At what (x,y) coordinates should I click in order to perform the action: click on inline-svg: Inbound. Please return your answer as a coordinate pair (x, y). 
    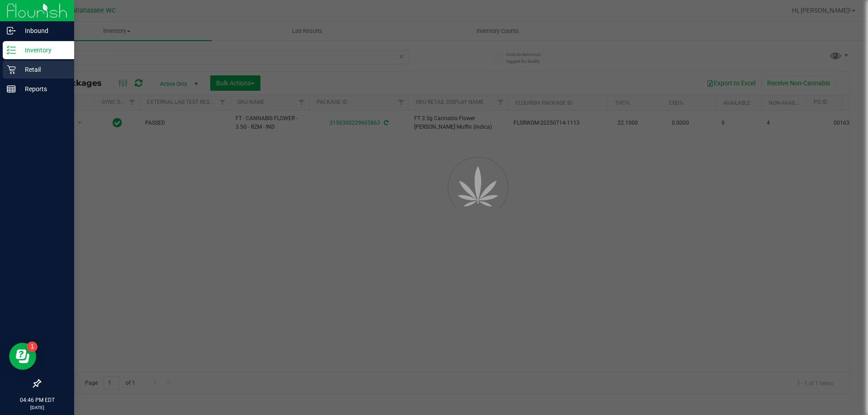
    Looking at the image, I should click on (11, 31).